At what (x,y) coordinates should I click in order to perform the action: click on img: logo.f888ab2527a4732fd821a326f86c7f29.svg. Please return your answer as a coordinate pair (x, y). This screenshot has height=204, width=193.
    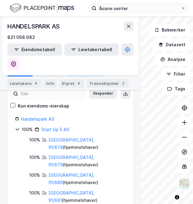
    Looking at the image, I should click on (42, 8).